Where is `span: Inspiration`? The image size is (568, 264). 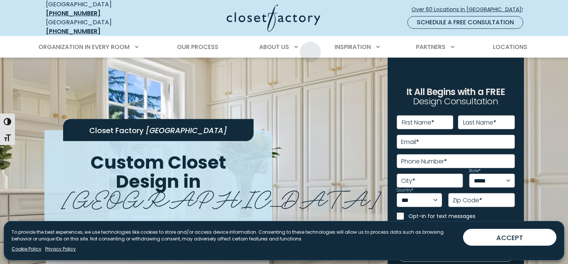
span: Inspiration is located at coordinates (353, 47).